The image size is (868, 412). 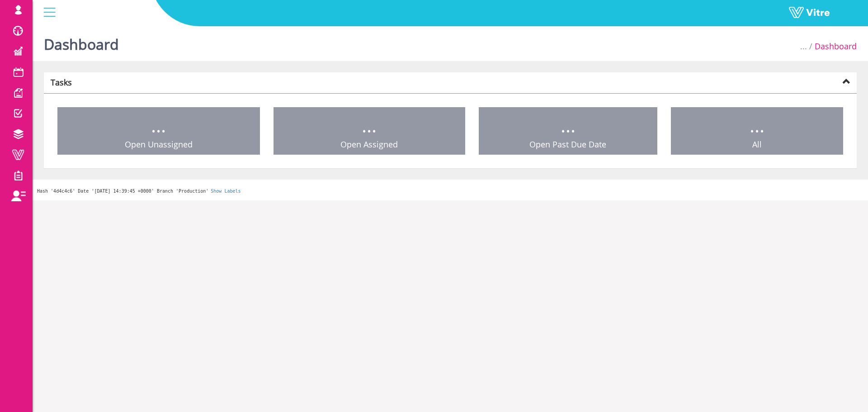 I want to click on li: Dashboard, so click(x=832, y=46).